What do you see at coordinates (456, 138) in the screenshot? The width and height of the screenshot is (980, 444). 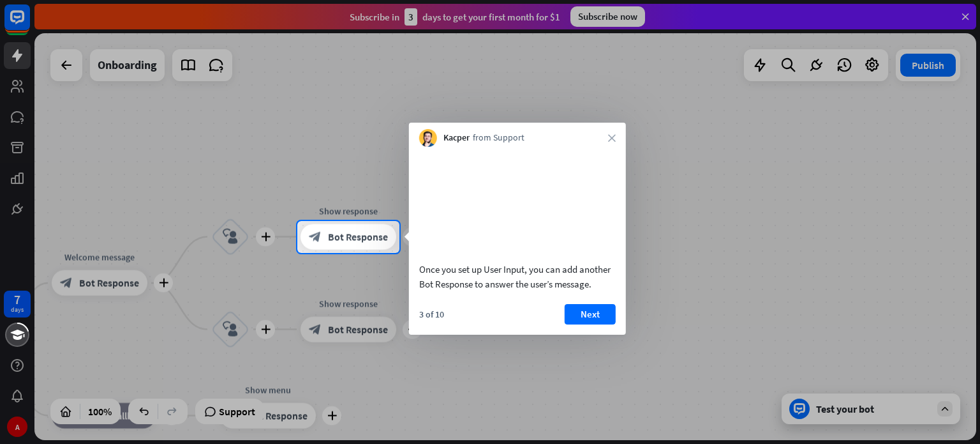 I see `span: Kacper` at bounding box center [456, 138].